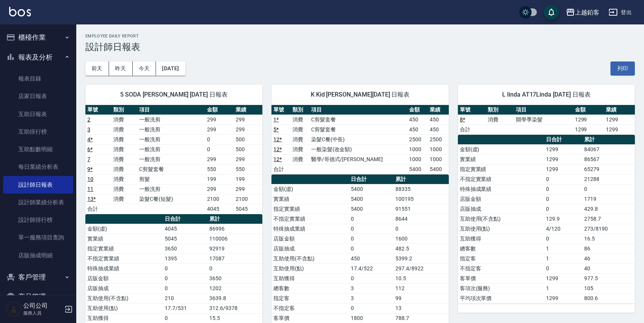 Image resolution: width=644 pixels, height=323 pixels. Describe the element at coordinates (421, 189) in the screenshot. I see `td: 88335` at that location.